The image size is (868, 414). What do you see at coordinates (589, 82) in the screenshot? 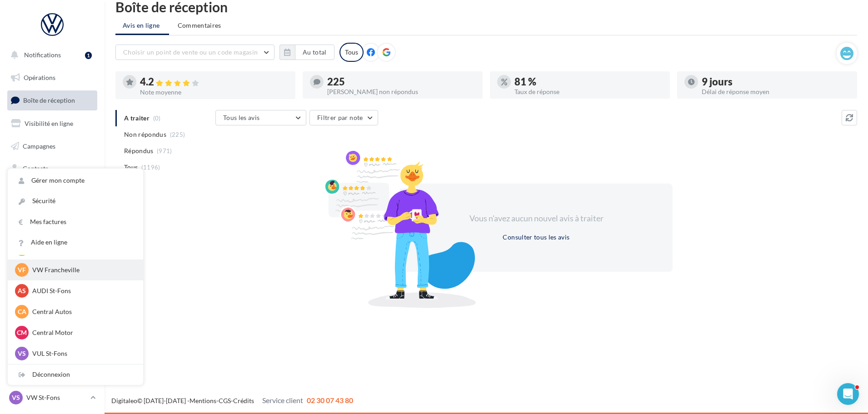
I see `div: 81 %` at bounding box center [589, 82].